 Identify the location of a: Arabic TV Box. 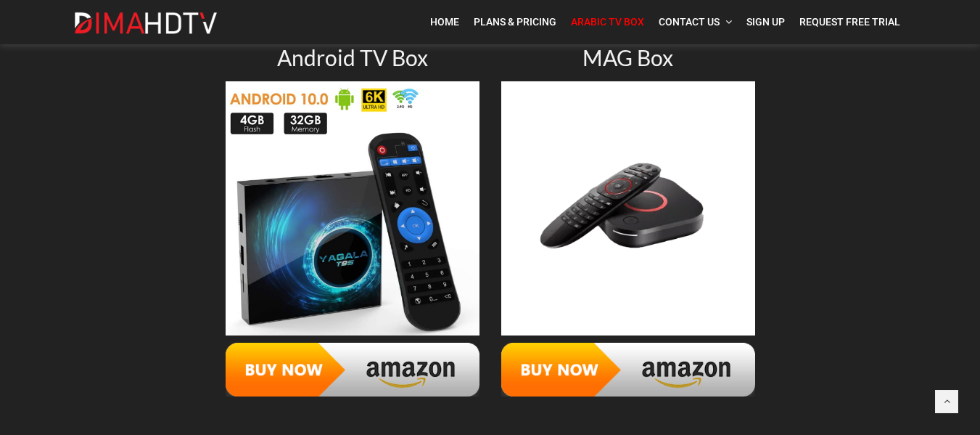
(608, 22).